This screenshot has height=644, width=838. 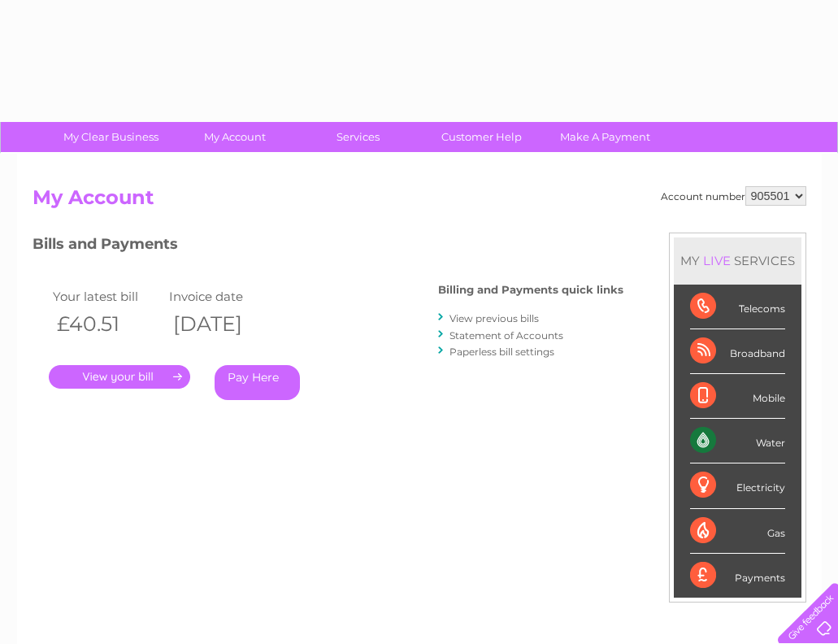 What do you see at coordinates (108, 296) in the screenshot?
I see `td: Your latest bill` at bounding box center [108, 296].